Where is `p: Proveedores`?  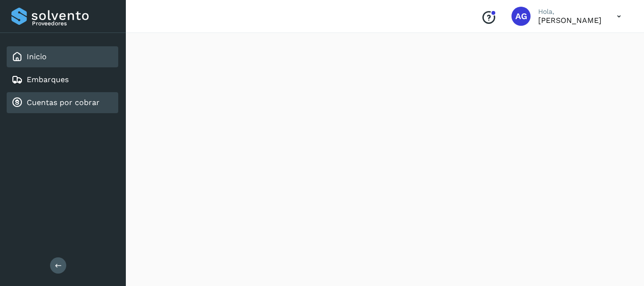 p: Proveedores is located at coordinates (73, 23).